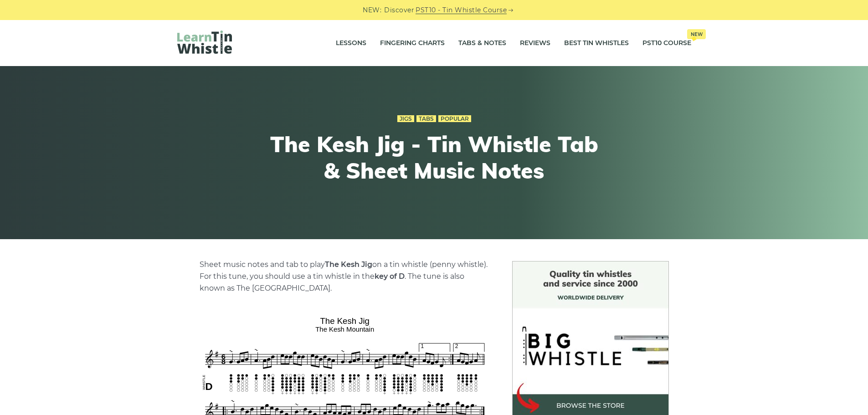 This screenshot has width=868, height=415. What do you see at coordinates (412, 43) in the screenshot?
I see `a: Fingering Charts` at bounding box center [412, 43].